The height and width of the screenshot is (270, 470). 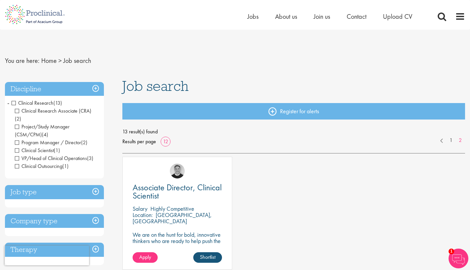 What do you see at coordinates (90, 158) in the screenshot?
I see `span: (3)` at bounding box center [90, 158].